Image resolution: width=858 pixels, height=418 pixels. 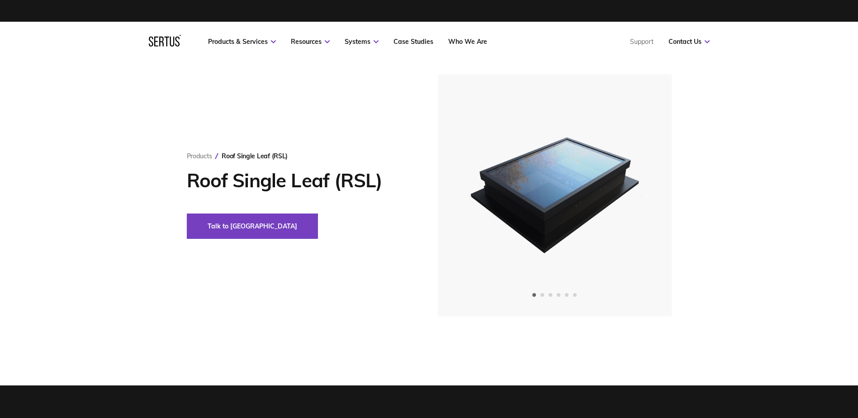 I want to click on a: Contact Us, so click(x=689, y=42).